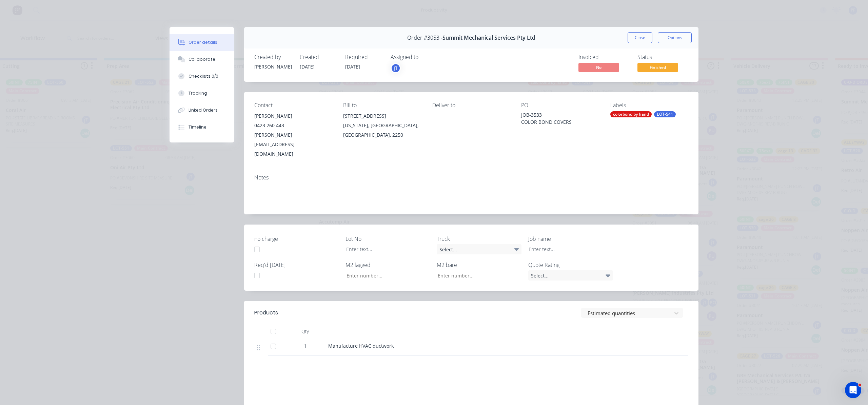 This screenshot has width=868, height=405. Describe the element at coordinates (361, 346) in the screenshot. I see `span: Manufacture HVAC ductwork` at that location.